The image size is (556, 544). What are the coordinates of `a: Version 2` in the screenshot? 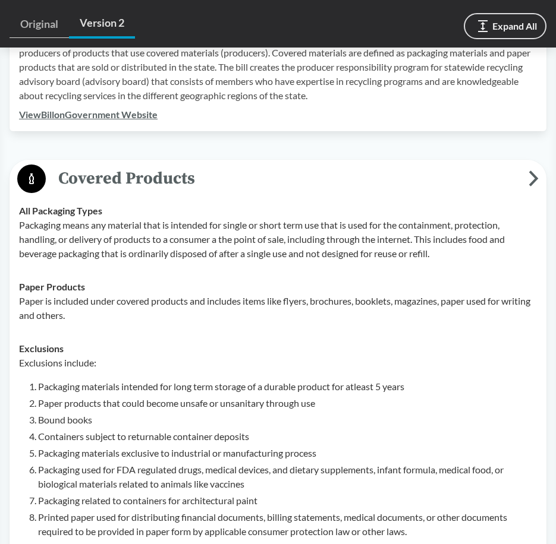 It's located at (102, 24).